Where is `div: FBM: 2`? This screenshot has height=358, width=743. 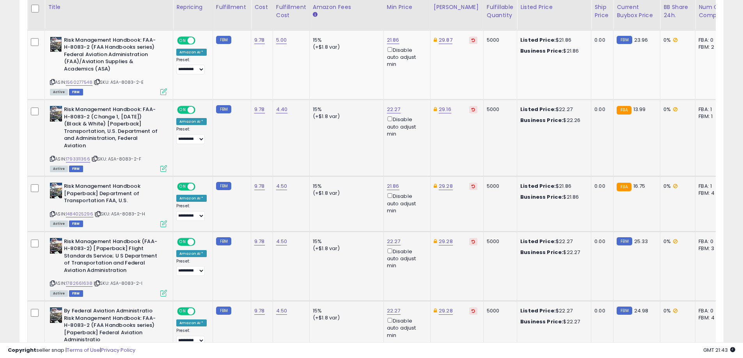 div: FBM: 2 is located at coordinates (711, 47).